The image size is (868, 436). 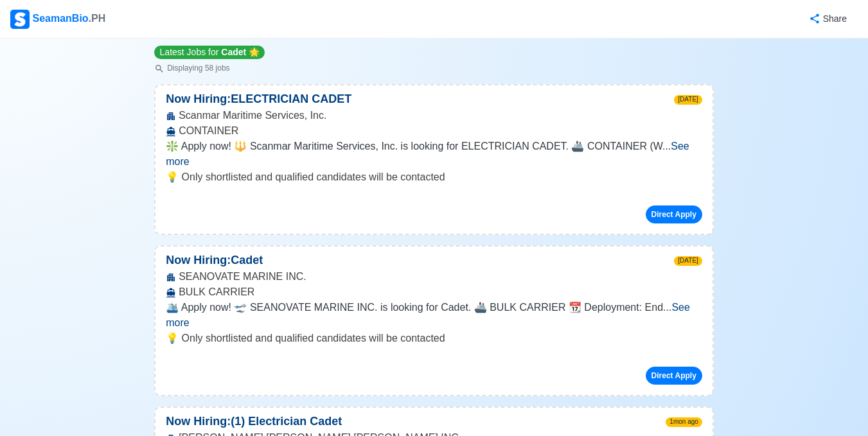 What do you see at coordinates (233, 52) in the screenshot?
I see `span: Cadet` at bounding box center [233, 52].